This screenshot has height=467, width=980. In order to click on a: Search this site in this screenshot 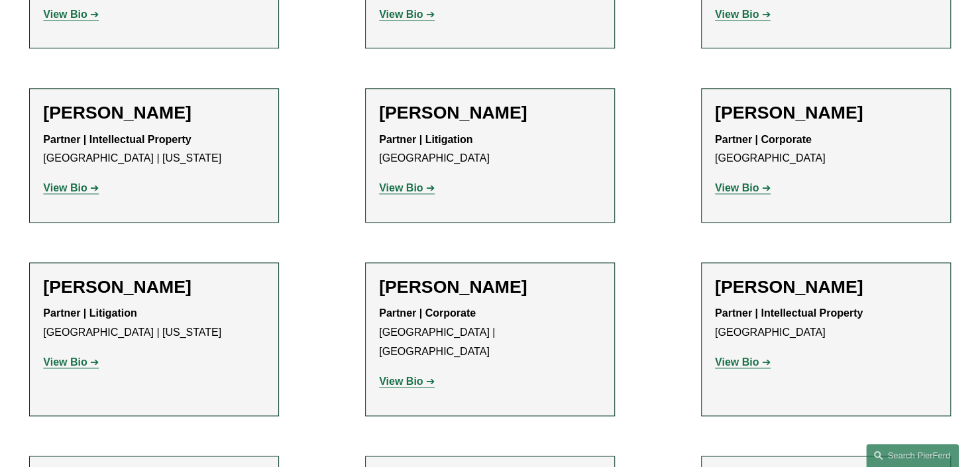, I will do `click(913, 455)`.